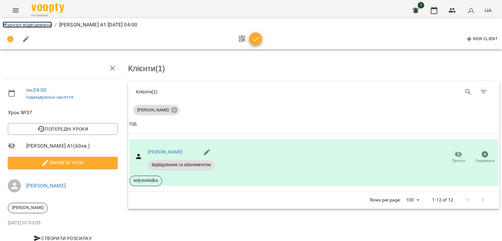  Describe the element at coordinates (222, 92) in the screenshot. I see `div: Клієнти ( 1 )` at that location.